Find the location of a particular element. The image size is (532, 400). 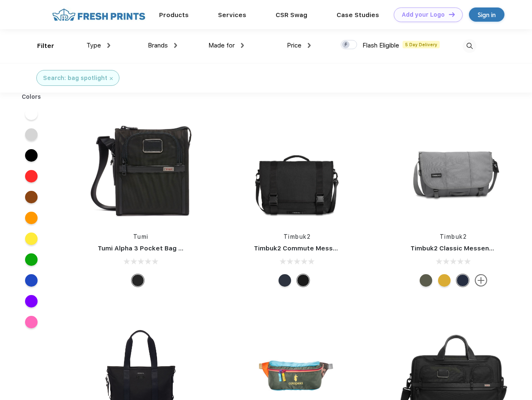

div: Add your Logo is located at coordinates (423, 14).